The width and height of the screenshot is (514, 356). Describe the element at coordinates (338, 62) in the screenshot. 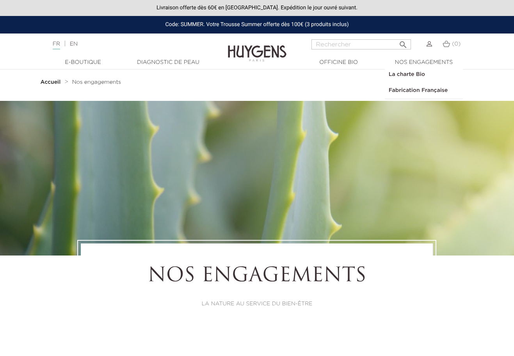

I see `a: Officine Bio` at that location.